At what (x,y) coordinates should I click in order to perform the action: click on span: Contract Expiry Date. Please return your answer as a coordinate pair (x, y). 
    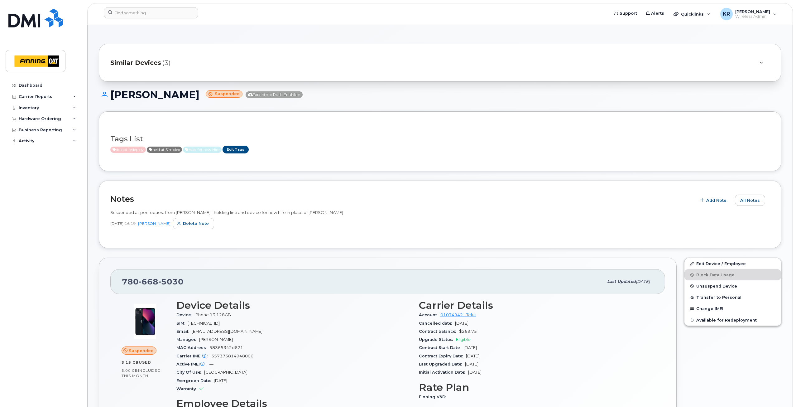
    Looking at the image, I should click on (442, 356).